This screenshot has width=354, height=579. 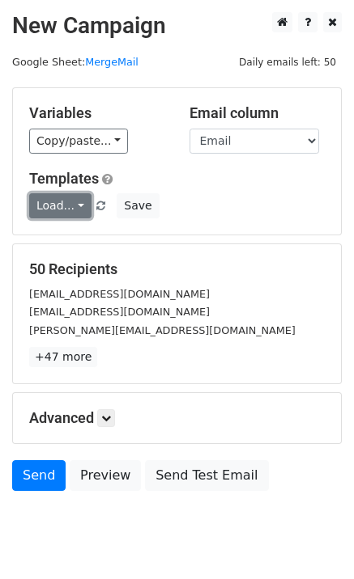 I want to click on a: Load..., so click(x=60, y=205).